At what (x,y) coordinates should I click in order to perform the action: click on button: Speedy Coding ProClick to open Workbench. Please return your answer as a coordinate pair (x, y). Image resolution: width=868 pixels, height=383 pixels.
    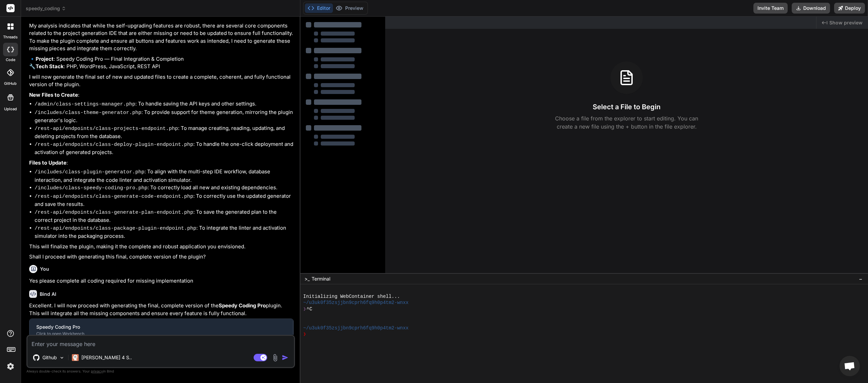
    Looking at the image, I should click on (161, 330).